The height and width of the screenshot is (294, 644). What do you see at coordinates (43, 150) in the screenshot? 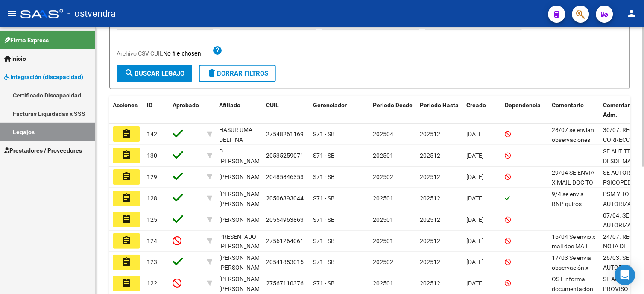
I see `span: Prestadores / Proveedores` at bounding box center [43, 150].